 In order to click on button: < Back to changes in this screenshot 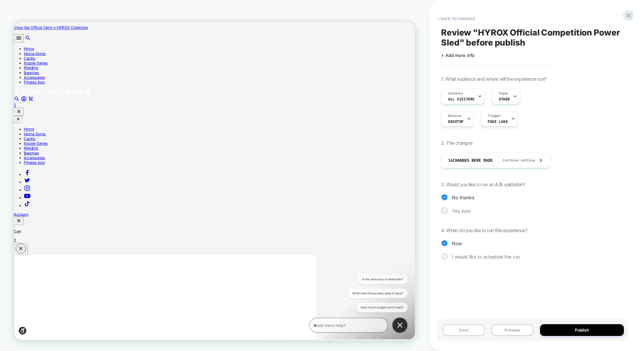, I will do `click(456, 19)`.